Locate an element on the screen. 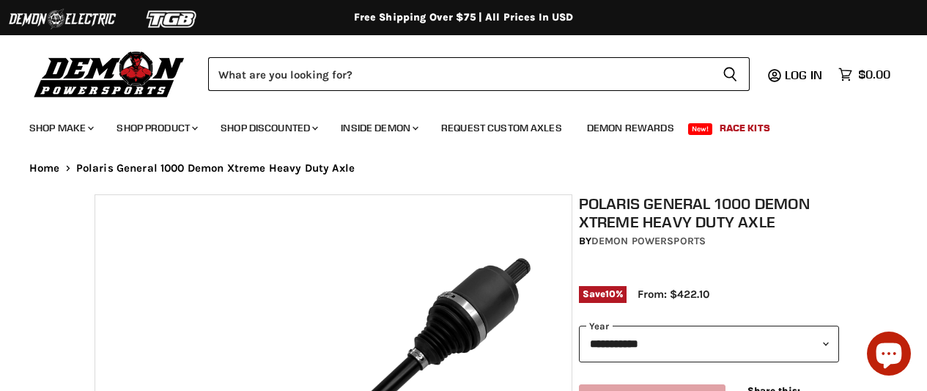 This screenshot has height=391, width=927. span: Save % is located at coordinates (603, 294).